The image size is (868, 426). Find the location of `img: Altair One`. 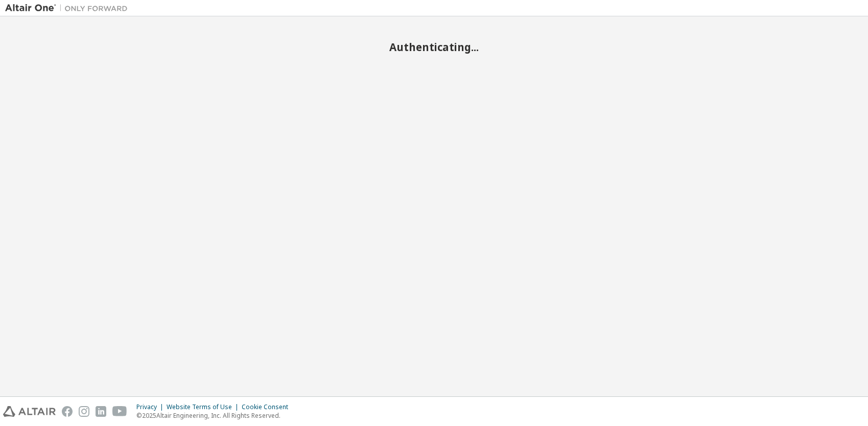

img: Altair One is located at coordinates (69, 8).